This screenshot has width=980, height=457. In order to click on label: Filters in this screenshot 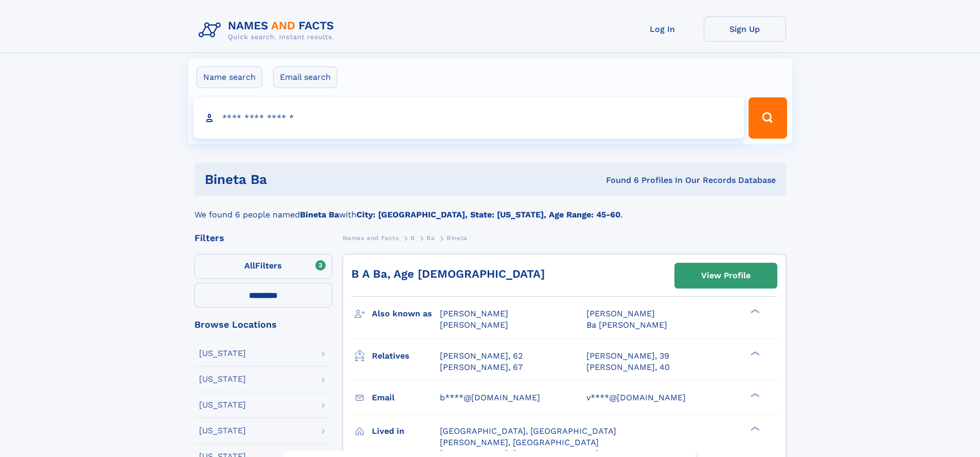, I will do `click(263, 266)`.